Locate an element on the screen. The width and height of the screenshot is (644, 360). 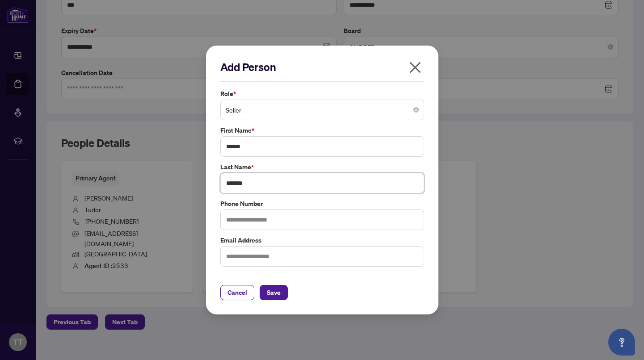
span: close is located at coordinates (415, 68).